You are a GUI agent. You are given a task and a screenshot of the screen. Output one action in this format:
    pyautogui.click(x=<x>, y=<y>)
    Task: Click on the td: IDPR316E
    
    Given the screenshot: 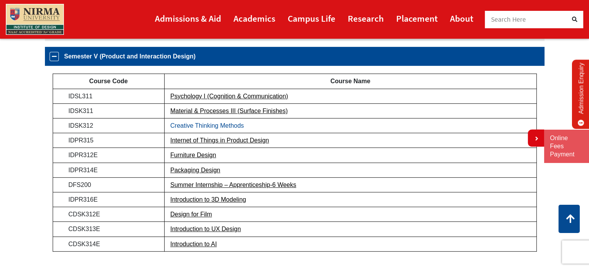 What is the action you would take?
    pyautogui.click(x=108, y=199)
    